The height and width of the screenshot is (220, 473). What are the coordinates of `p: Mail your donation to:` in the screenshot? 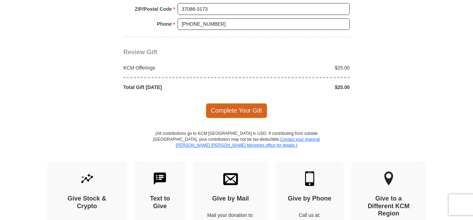 It's located at (230, 216).